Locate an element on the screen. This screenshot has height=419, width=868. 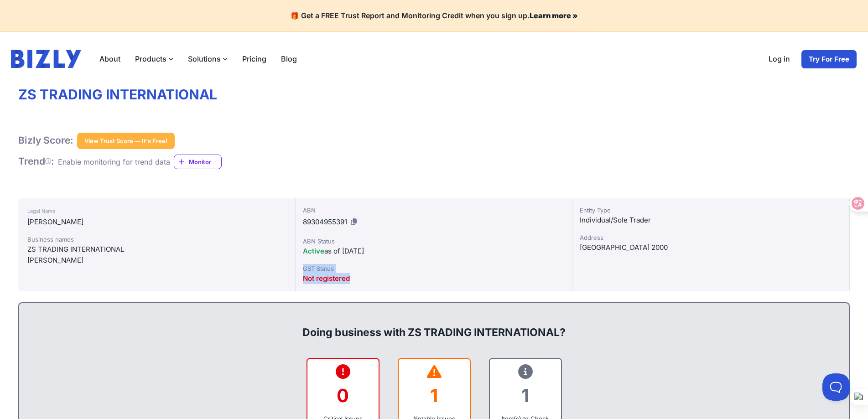
div: GST Status is located at coordinates (434, 268).